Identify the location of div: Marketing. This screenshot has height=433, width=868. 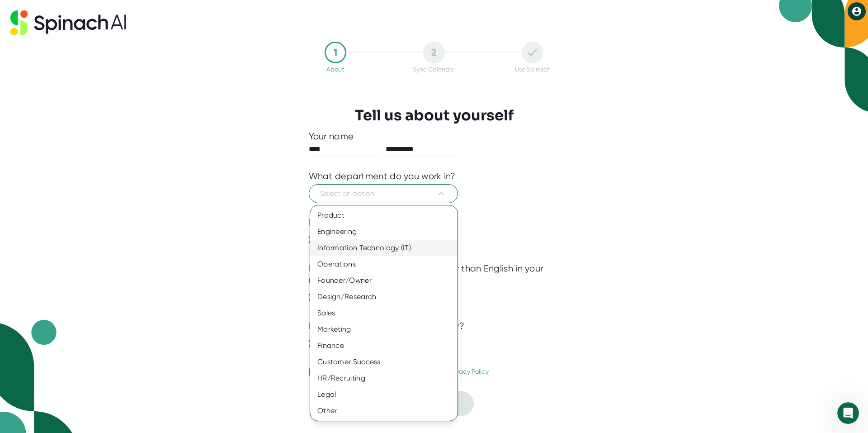
(384, 329).